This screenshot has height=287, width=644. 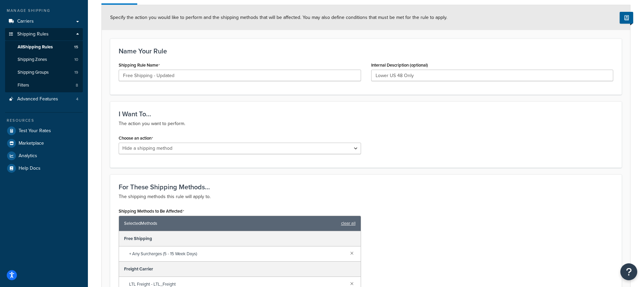 I want to click on span: 10, so click(x=76, y=60).